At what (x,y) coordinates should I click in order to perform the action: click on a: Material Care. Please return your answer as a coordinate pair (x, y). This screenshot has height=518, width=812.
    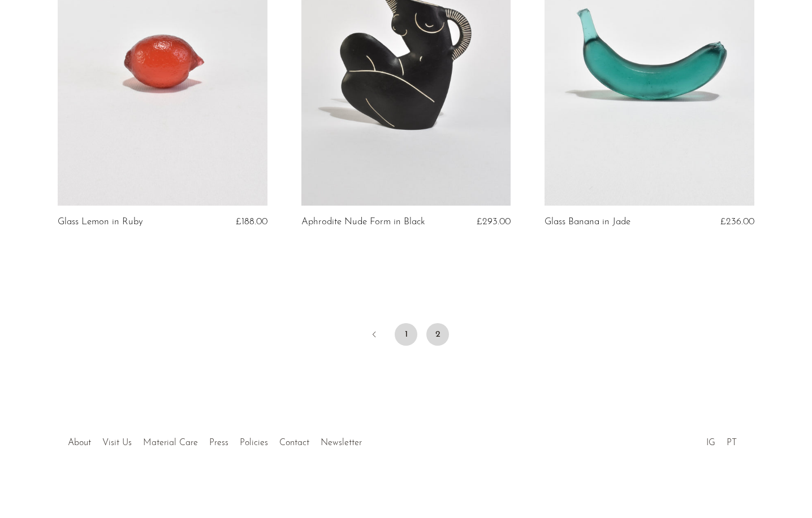
    Looking at the image, I should click on (171, 443).